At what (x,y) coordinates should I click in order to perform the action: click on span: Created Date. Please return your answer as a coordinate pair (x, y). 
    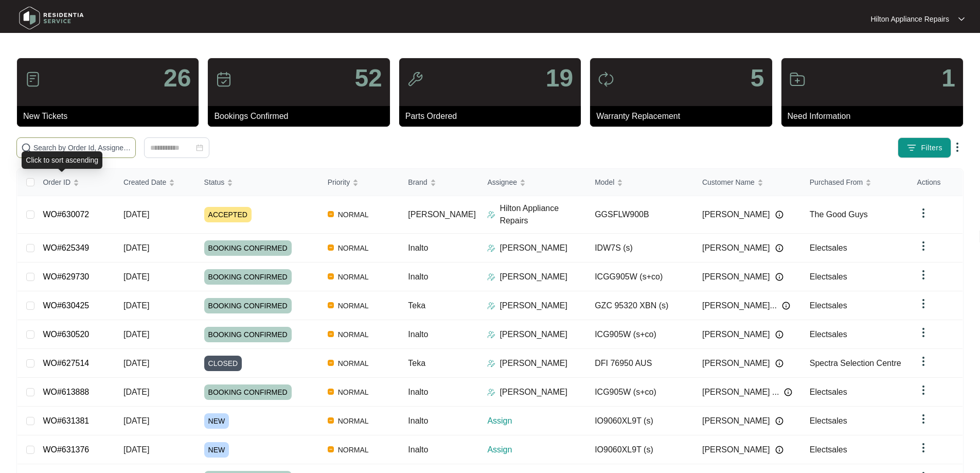
    Looking at the image, I should click on (144, 182).